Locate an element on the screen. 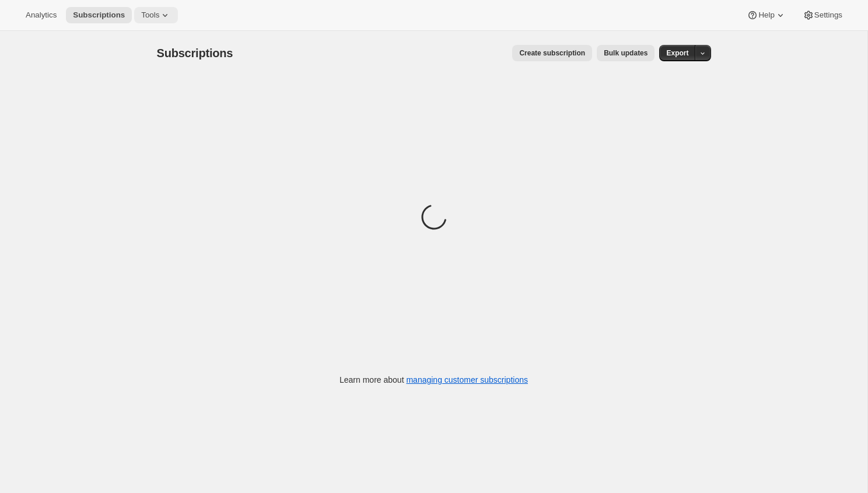  span: Analytics is located at coordinates (41, 15).